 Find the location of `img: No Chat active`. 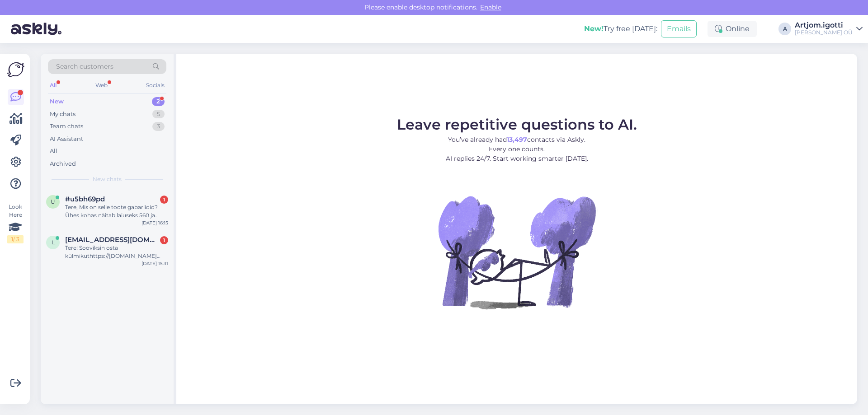

img: No Chat active is located at coordinates (516, 252).